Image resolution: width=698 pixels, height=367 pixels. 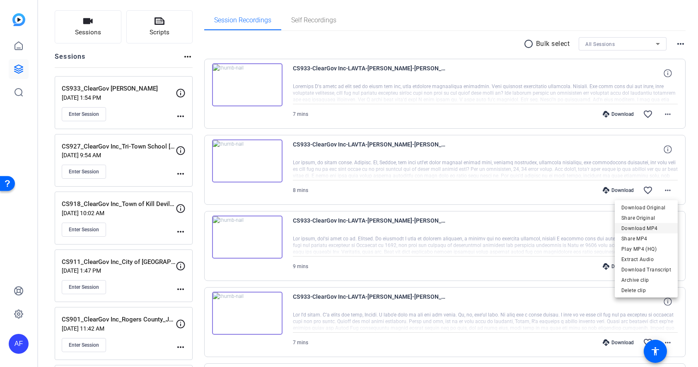 I want to click on span: Extract Audio, so click(x=646, y=260).